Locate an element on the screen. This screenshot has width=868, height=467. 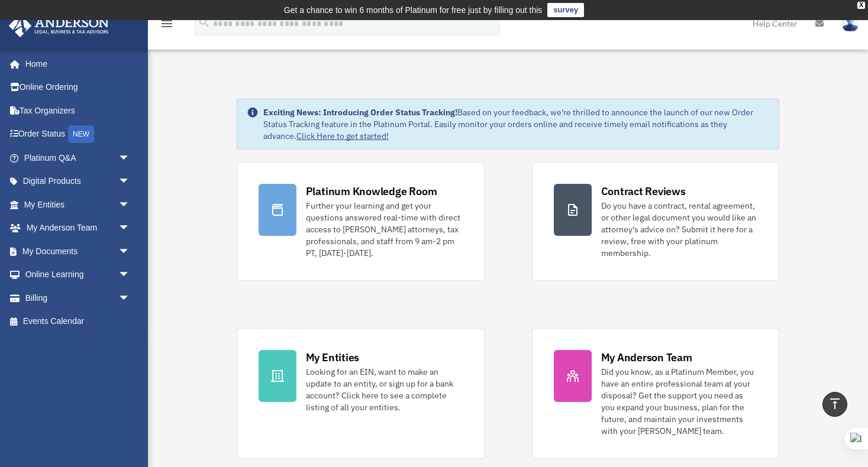
a: My Entities Looking for an EIN, want to make an update to an entity, or sign up for a bank accoun... is located at coordinates (360, 393).